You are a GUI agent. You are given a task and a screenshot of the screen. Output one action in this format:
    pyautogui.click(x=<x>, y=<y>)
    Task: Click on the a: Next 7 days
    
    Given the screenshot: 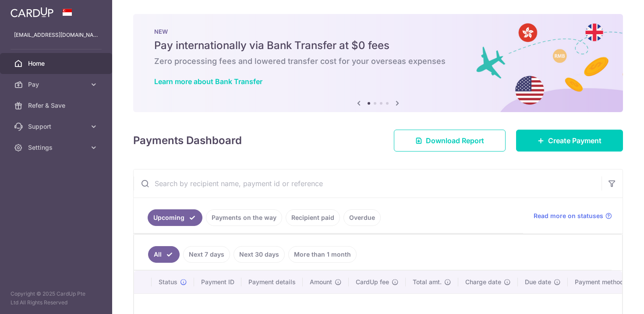 What is the action you would take?
    pyautogui.click(x=206, y=254)
    